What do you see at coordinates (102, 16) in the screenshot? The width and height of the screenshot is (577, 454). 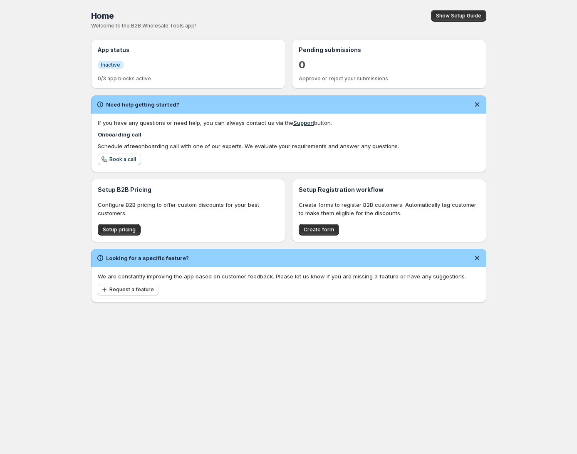 I see `span: Home` at bounding box center [102, 16].